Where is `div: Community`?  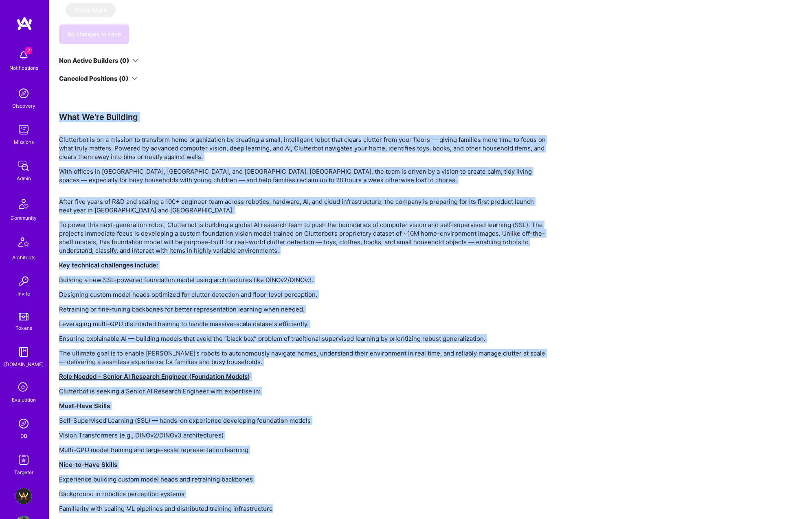
div: Community is located at coordinates (23, 218).